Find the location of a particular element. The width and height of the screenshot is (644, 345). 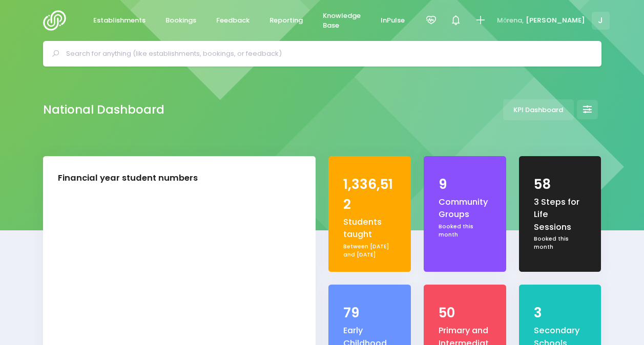

a: Reporting is located at coordinates (286, 20).